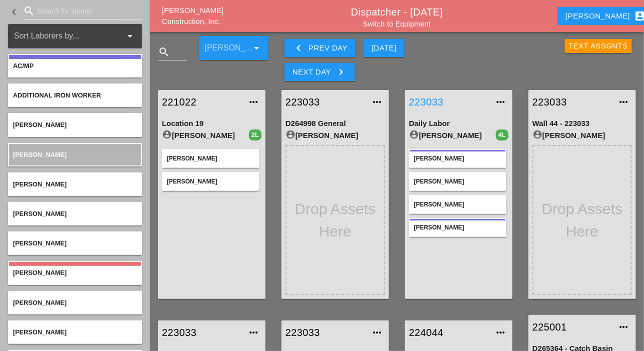 This screenshot has width=644, height=351. Describe the element at coordinates (320, 48) in the screenshot. I see `button: Prev Day` at that location.